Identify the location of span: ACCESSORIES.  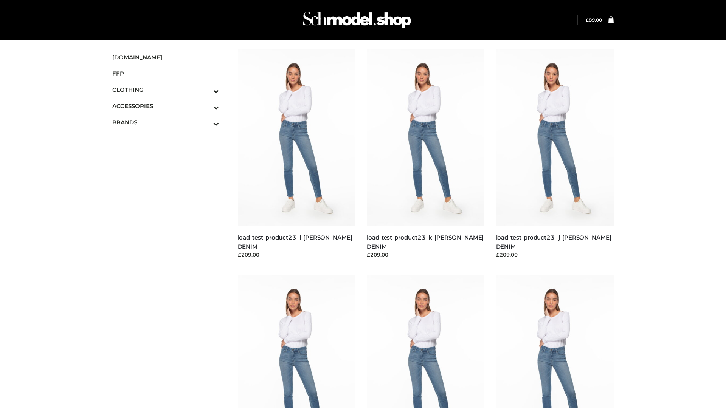
(166, 106).